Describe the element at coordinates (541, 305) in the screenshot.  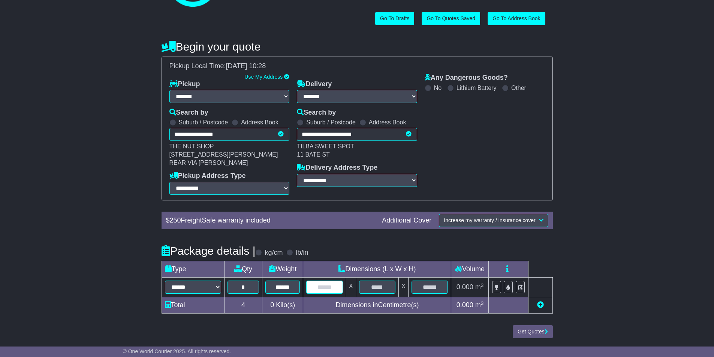
I see `a: Add new item` at that location.